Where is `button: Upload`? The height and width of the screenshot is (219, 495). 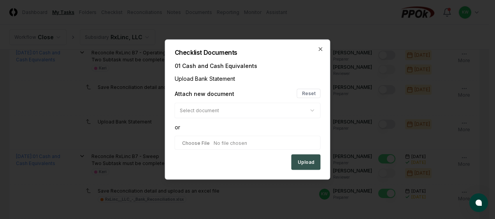
button: Upload is located at coordinates (306, 163).